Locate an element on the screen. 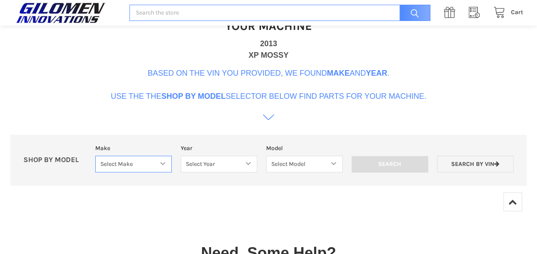  b: Shop By Model is located at coordinates (194, 96).